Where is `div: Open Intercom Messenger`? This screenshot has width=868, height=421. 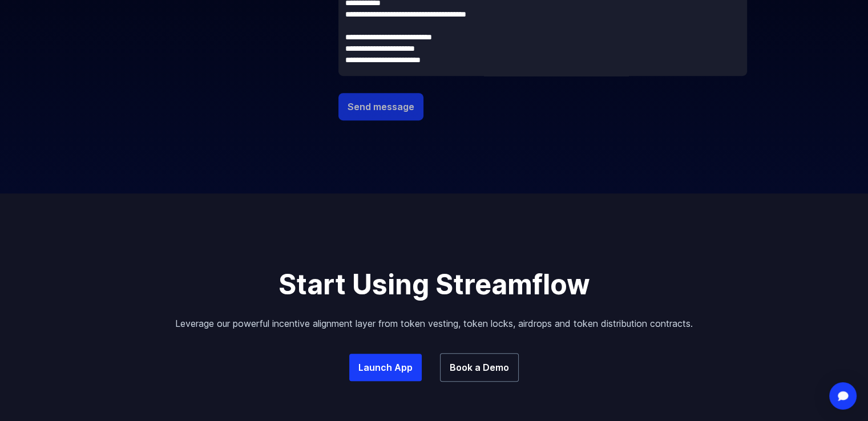
div: Open Intercom Messenger is located at coordinates (843, 396).